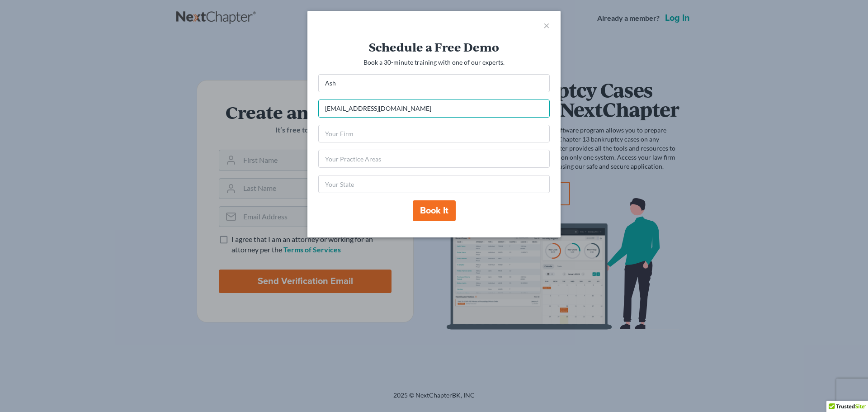  I want to click on button: Book it, so click(434, 211).